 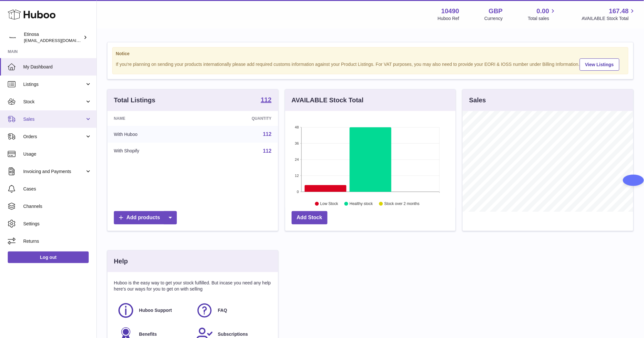 What do you see at coordinates (477, 100) in the screenshot?
I see `h3: Sales` at bounding box center [477, 100].